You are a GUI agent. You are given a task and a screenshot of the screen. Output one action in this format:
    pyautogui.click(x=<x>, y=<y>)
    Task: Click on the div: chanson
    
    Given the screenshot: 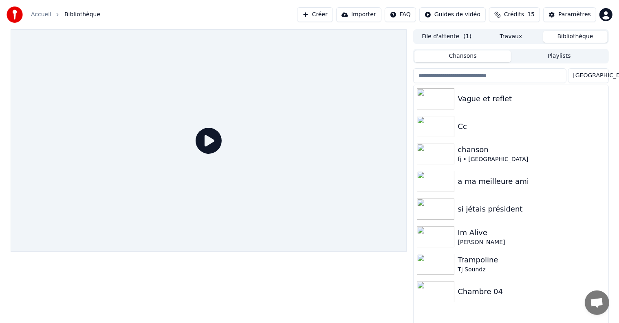 What is the action you would take?
    pyautogui.click(x=531, y=150)
    